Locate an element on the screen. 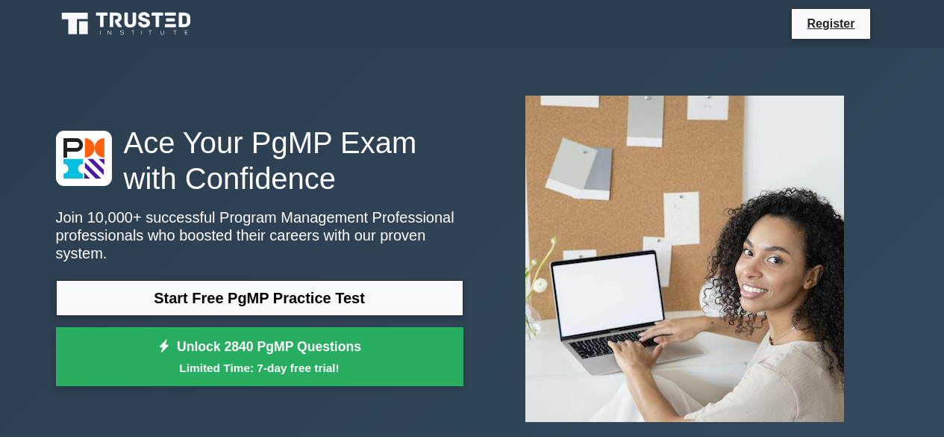 The height and width of the screenshot is (437, 944). a: Unlock 2840 PgMP QuestionsLimited Time: 7-day free trial! is located at coordinates (260, 357).